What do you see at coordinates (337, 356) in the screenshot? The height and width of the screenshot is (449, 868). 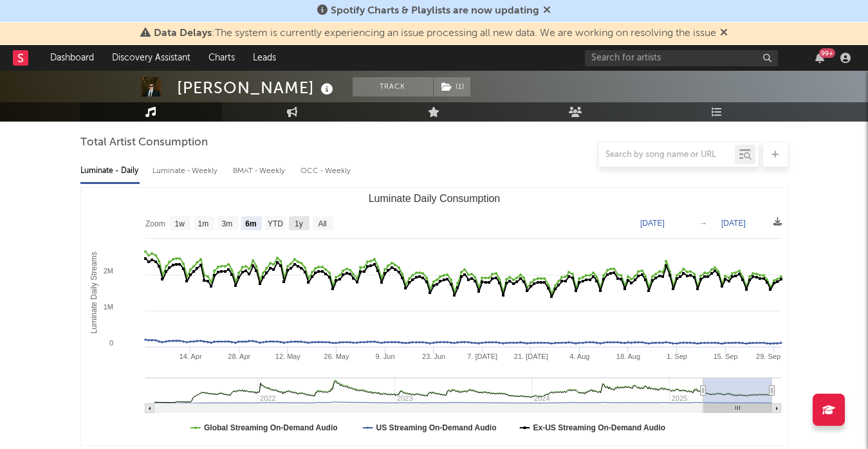 I see `text: 26. May` at bounding box center [337, 356].